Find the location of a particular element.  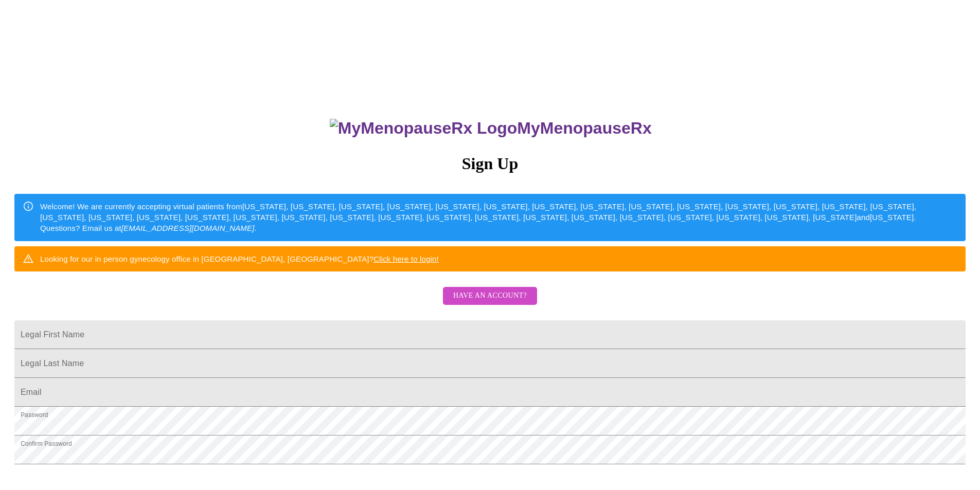

h3: MyMenopauseRx is located at coordinates (491, 128).